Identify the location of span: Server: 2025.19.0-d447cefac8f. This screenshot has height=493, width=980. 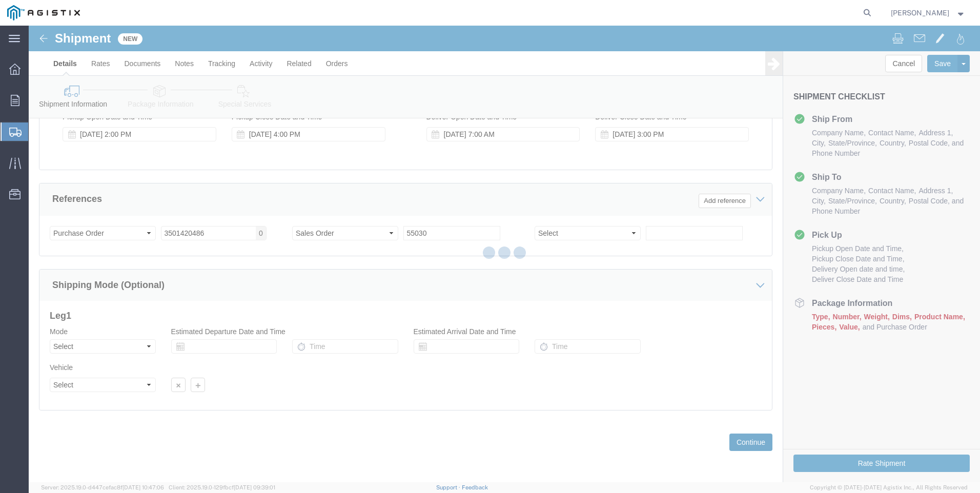
(102, 488).